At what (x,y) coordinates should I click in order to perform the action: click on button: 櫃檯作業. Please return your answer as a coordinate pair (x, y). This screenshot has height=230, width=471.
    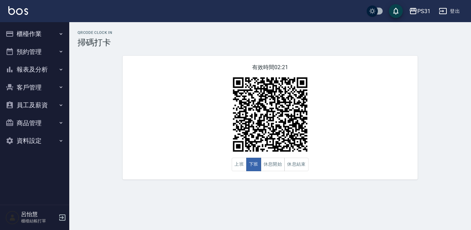
    Looking at the image, I should click on (35, 34).